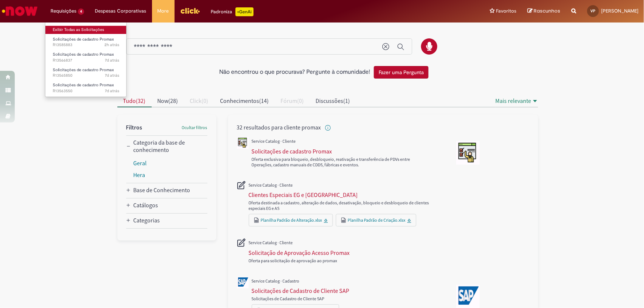  Describe the element at coordinates (120, 11) in the screenshot. I see `span: Despesas Corporativas` at that location.